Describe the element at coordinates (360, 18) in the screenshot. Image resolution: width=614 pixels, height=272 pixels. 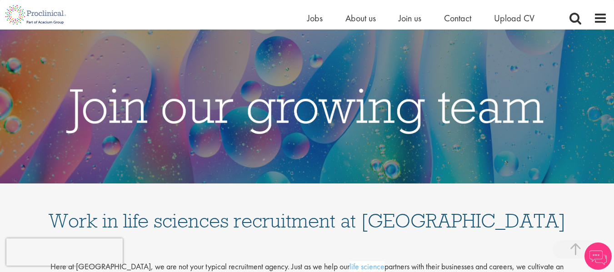
I see `span: About us` at that location.